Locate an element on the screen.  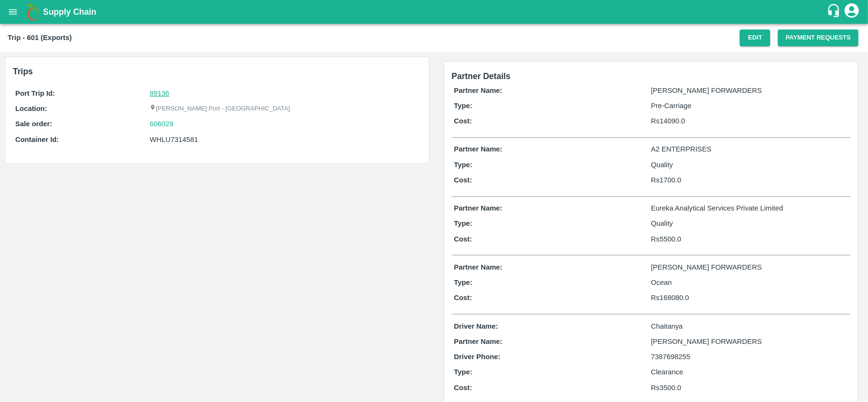
p: Rs 3500.0 is located at coordinates (749, 388).